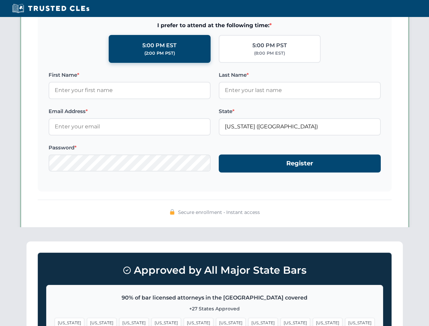  Describe the element at coordinates (215, 309) in the screenshot. I see `p: +27 States Approved` at that location.